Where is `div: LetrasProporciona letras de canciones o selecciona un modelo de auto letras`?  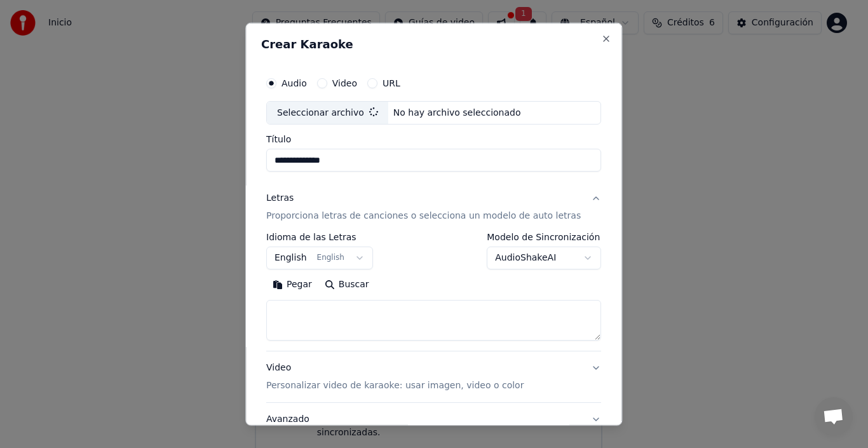
div: LetrasProporciona letras de canciones o selecciona un modelo de auto letras is located at coordinates (434, 292).